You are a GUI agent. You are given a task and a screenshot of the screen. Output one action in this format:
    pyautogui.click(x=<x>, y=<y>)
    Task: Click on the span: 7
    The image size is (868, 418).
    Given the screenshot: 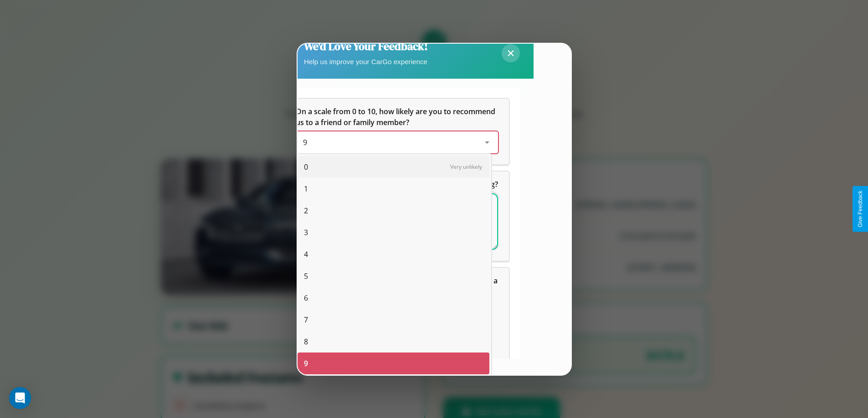 What is the action you would take?
    pyautogui.click(x=305, y=320)
    